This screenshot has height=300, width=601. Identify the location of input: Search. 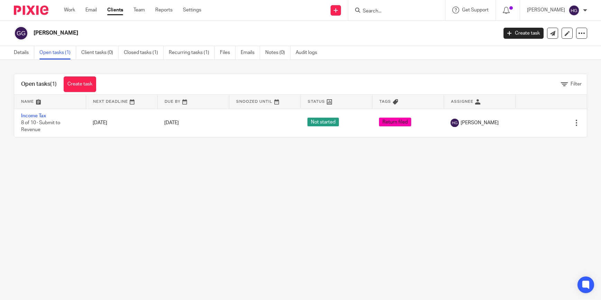
(393, 11).